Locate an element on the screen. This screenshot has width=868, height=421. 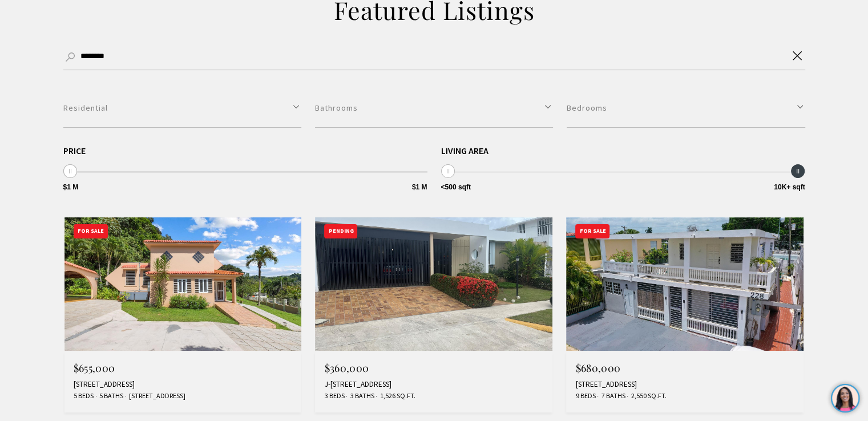
span: $680,000 is located at coordinates (597, 368).